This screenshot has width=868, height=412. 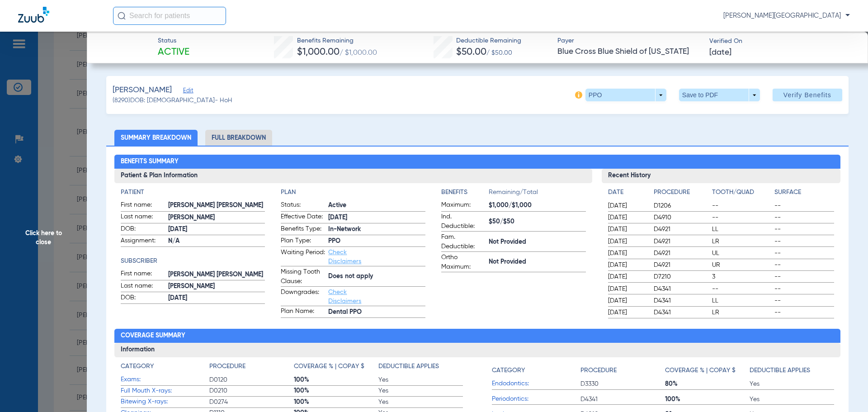 What do you see at coordinates (471, 52) in the screenshot?
I see `span: $50.00` at bounding box center [471, 52].